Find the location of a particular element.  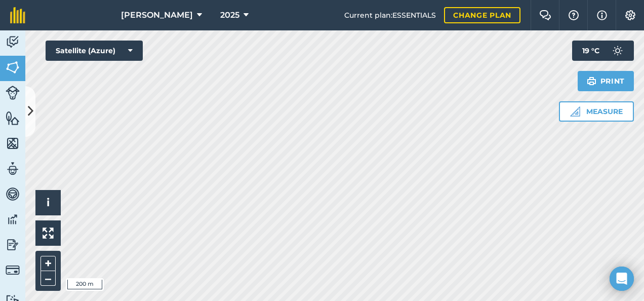

button: i is located at coordinates (48, 203).